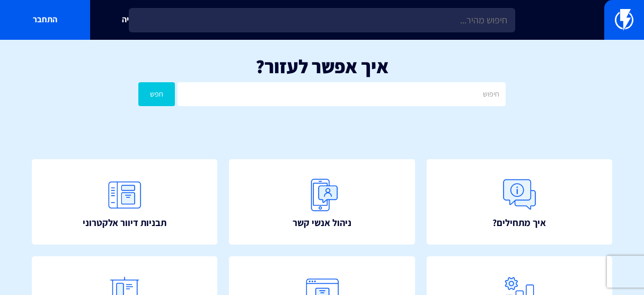  Describe the element at coordinates (322, 20) in the screenshot. I see `input: חיפוש מהיר...` at that location.